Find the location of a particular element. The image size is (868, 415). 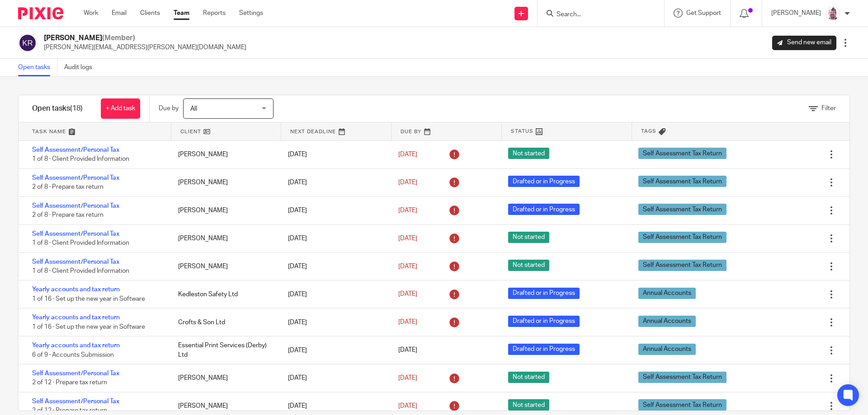

span: Filter is located at coordinates (829, 108).